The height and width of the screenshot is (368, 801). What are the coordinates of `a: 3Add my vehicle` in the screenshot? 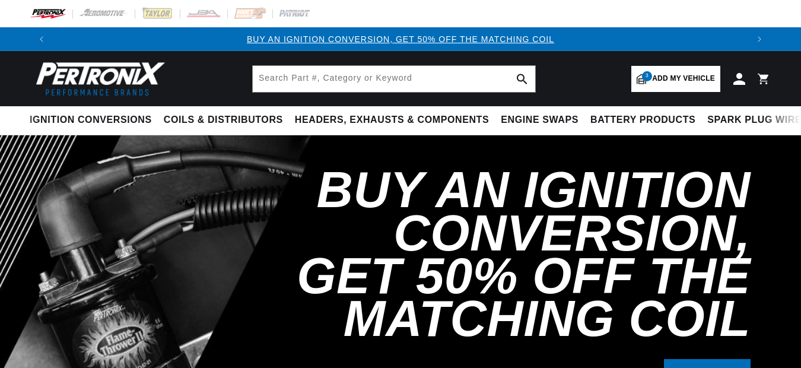 It's located at (675, 79).